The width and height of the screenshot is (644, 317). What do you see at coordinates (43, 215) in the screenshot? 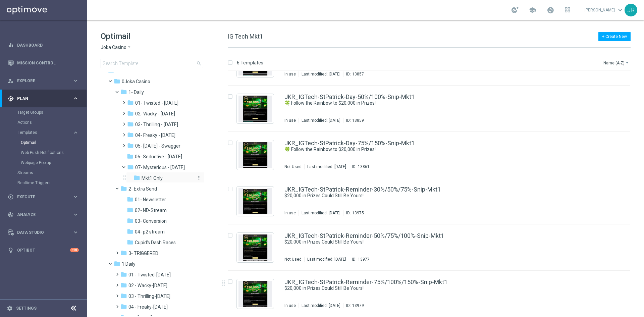
I see `div: track_changes Analyze keyboard_arrow_right` at bounding box center [43, 215].